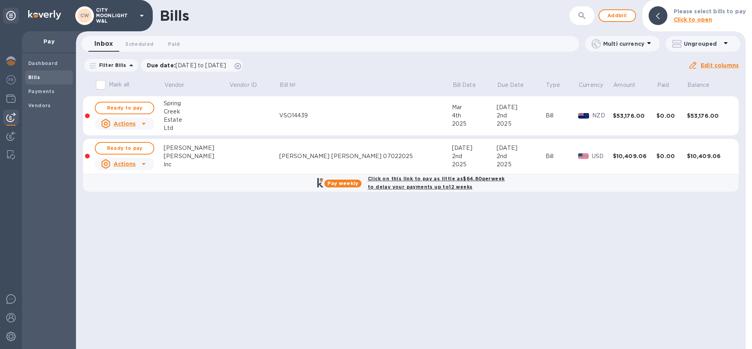 The width and height of the screenshot is (752, 349). I want to click on p: Due date :, so click(188, 65).